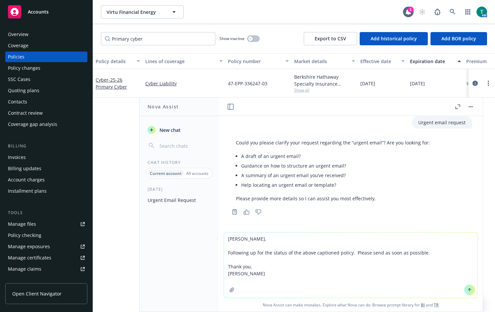 The height and width of the screenshot is (312, 495). I want to click on div: Account charges, so click(26, 180).